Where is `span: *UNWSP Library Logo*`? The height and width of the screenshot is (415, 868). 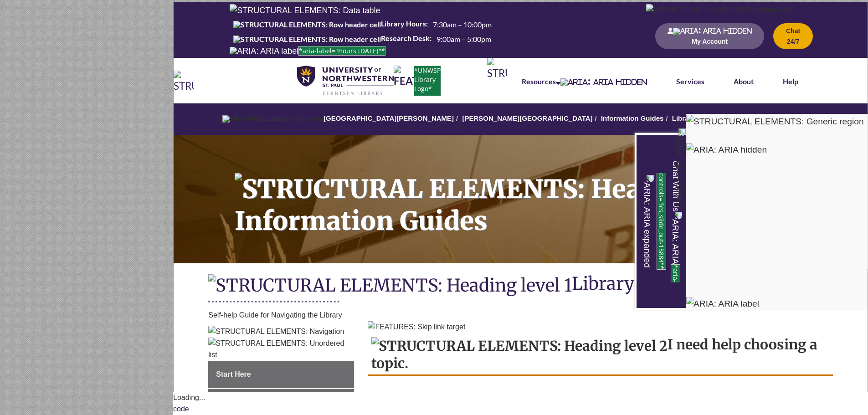 span: *UNWSP Library Logo* is located at coordinates (428, 80).